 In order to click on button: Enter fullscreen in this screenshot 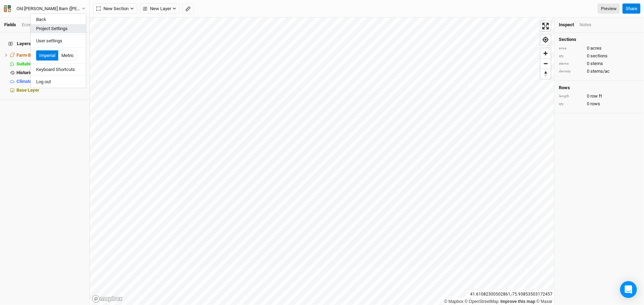, I will do `click(546, 26)`.